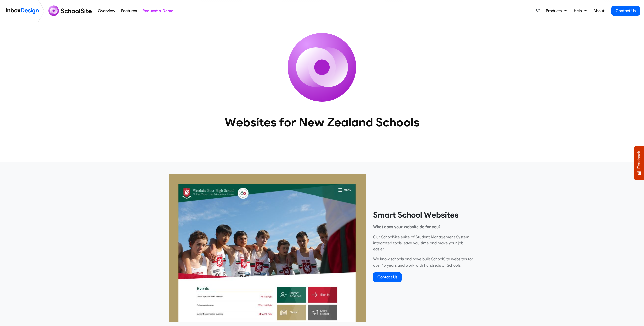 The width and height of the screenshot is (644, 326). What do you see at coordinates (424, 262) in the screenshot?
I see `p: We know schools and have built SchoolSite websites for over 15 years and work with hundreds of Sc...` at bounding box center [424, 262].